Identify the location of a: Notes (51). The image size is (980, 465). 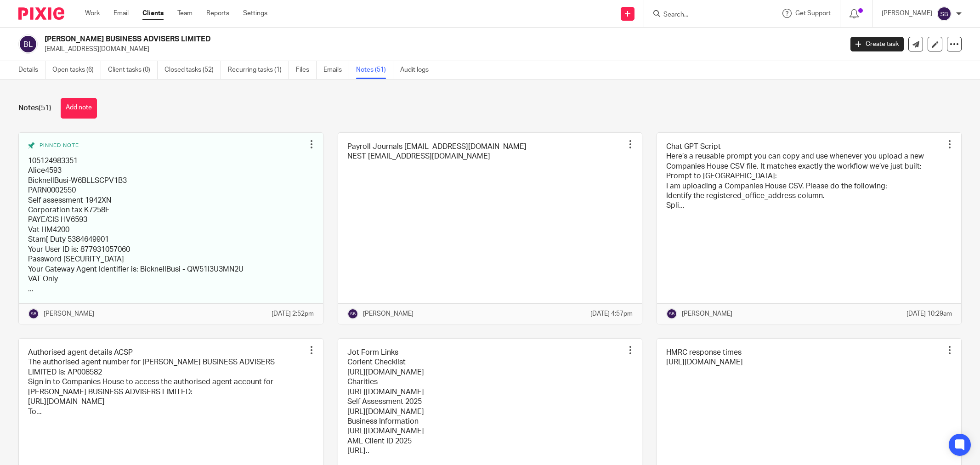
(374, 70).